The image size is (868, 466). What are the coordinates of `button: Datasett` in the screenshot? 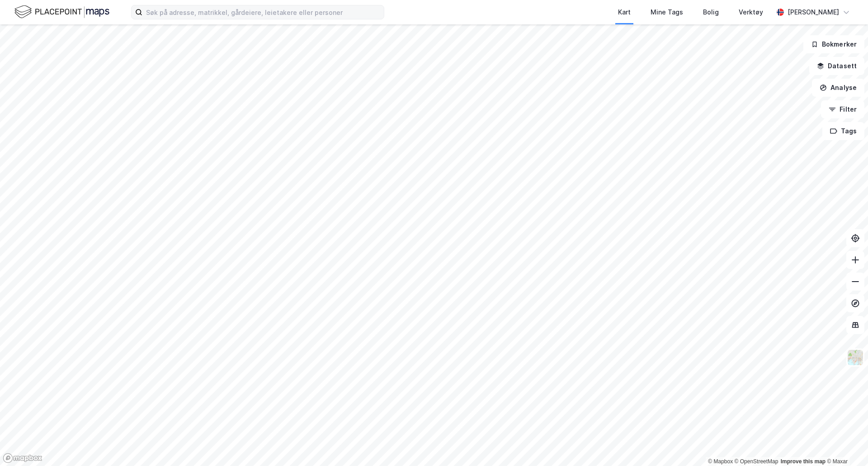 It's located at (837, 66).